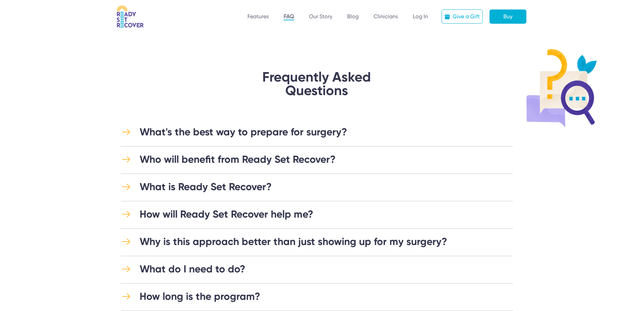 This screenshot has width=644, height=311. I want to click on a: Buy, so click(508, 17).